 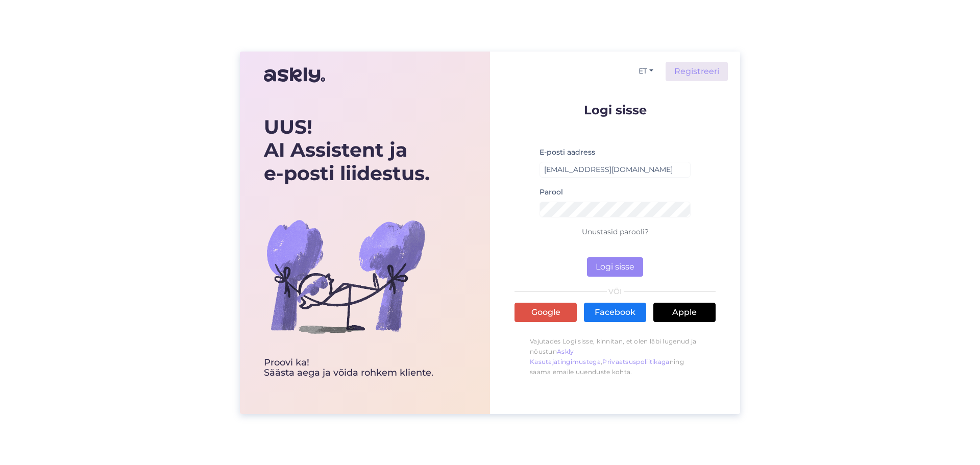 What do you see at coordinates (545, 312) in the screenshot?
I see `a: Google` at bounding box center [545, 312].